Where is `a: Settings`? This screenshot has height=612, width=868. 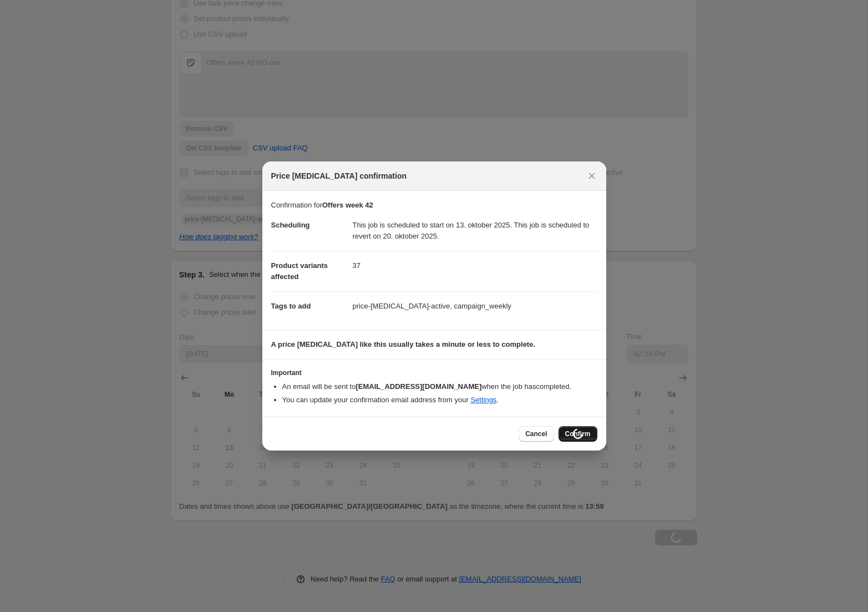
a: Settings is located at coordinates (483, 399).